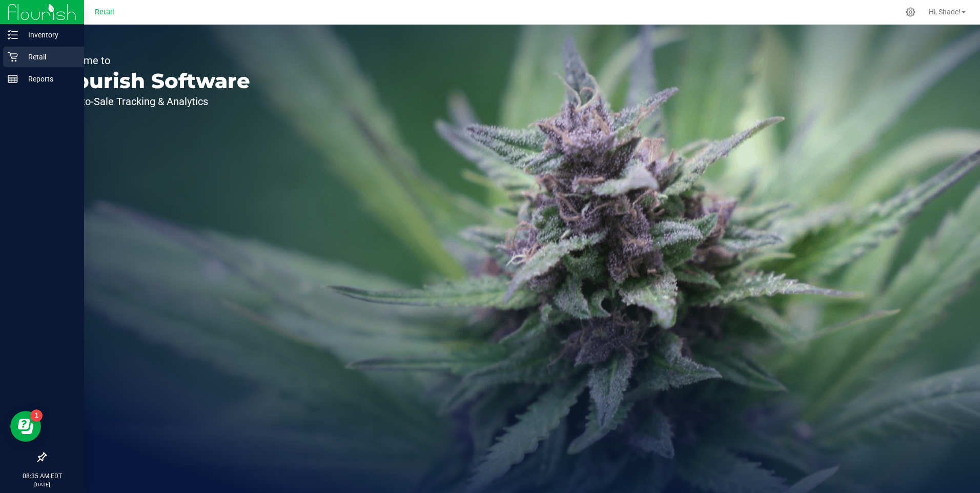 This screenshot has height=493, width=980. What do you see at coordinates (13, 57) in the screenshot?
I see `inline-svg: Retail` at bounding box center [13, 57].